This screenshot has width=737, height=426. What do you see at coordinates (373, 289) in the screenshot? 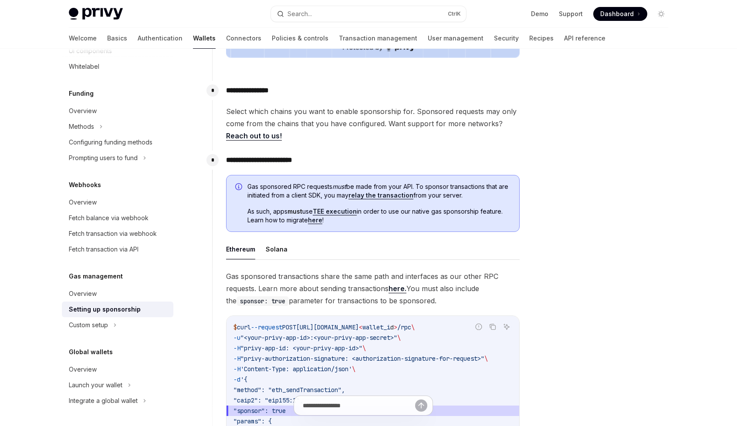
I see `span: Gas sponsored transactions share the same path and interfaces as our other RPC requests. Learn mo...` at bounding box center [373, 289].